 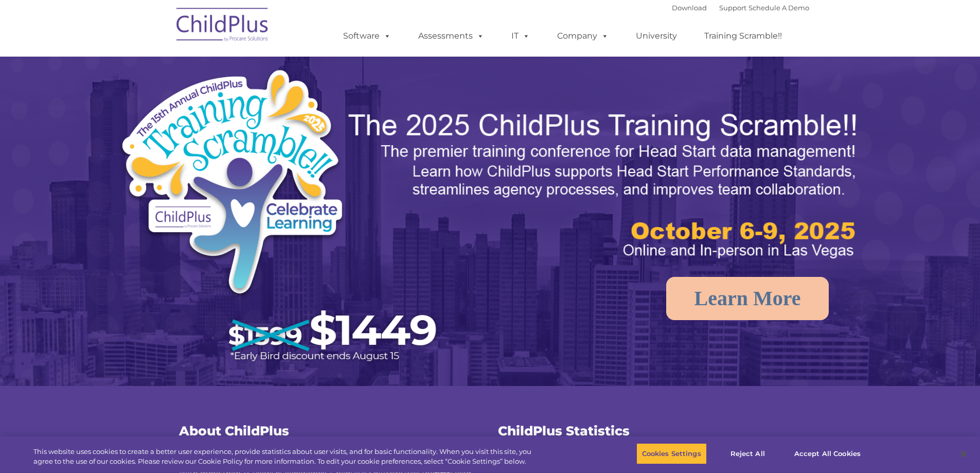 What do you see at coordinates (286, 456) in the screenshot?
I see `div: This website uses cookies to create a better user experience, provide statistics about user visit...` at bounding box center [286, 456].